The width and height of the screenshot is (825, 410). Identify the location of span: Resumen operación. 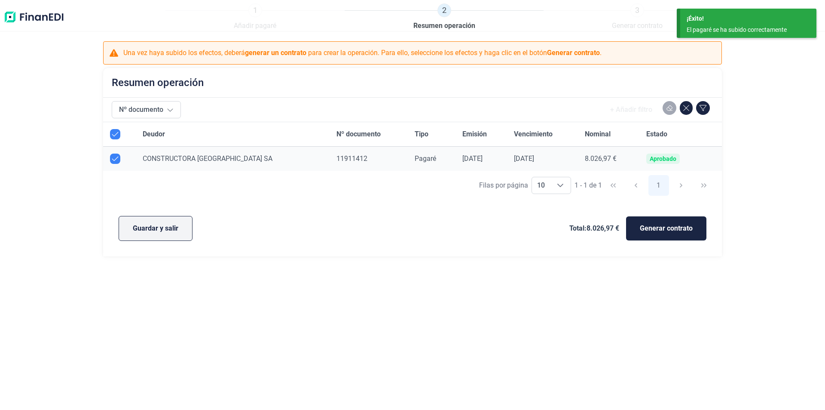
(445, 26).